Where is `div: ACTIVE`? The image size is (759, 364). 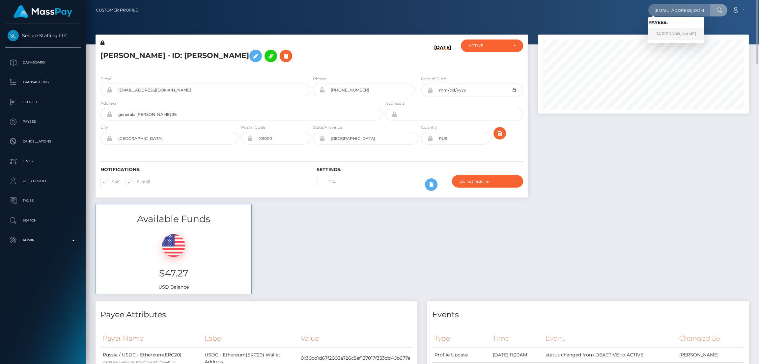 div: ACTIVE is located at coordinates (488, 46).